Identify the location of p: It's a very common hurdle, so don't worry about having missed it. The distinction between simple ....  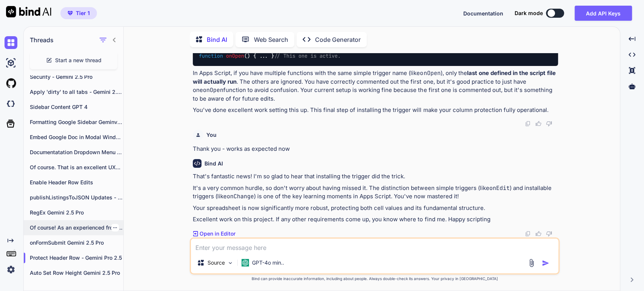
(375, 192).